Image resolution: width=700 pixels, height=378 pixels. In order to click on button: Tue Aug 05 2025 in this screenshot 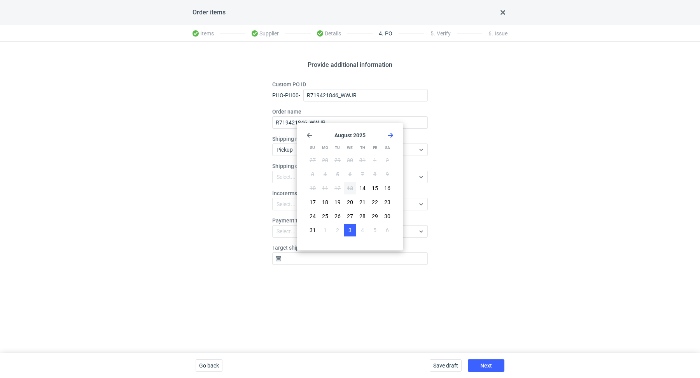, I will do `click(338, 174)`.